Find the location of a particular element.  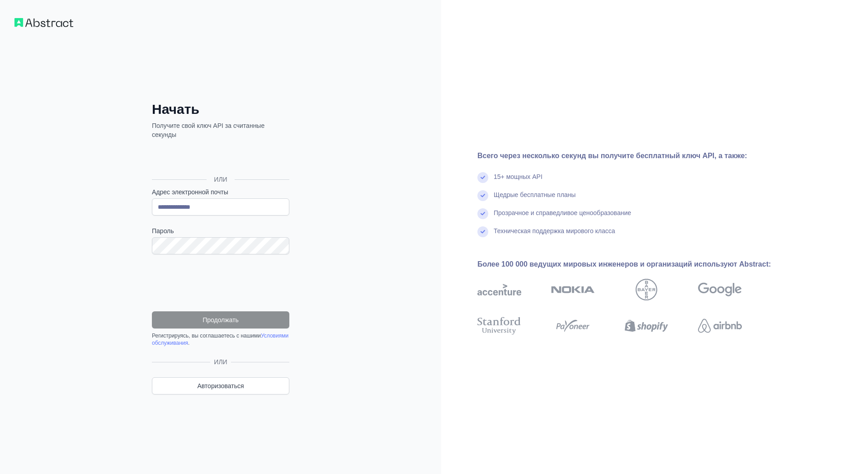

img: Payoneer is located at coordinates (573, 326).